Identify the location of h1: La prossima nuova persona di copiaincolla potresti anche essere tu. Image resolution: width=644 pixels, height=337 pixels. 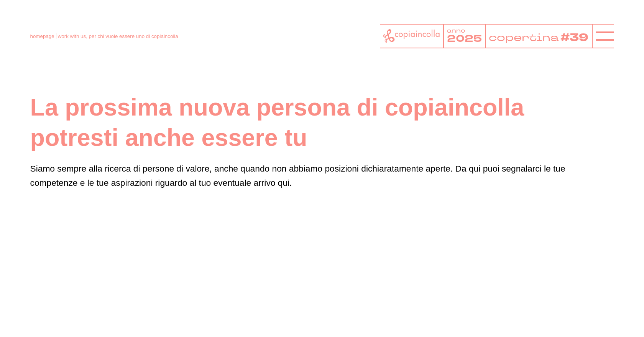
(322, 122).